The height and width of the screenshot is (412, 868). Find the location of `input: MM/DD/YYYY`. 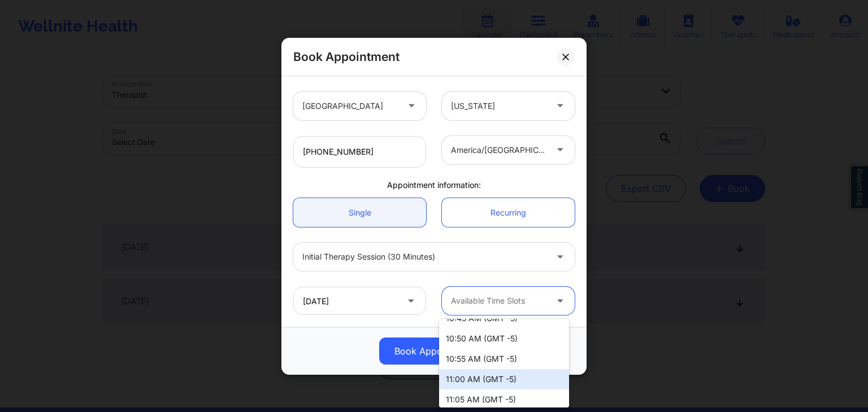

input: MM/DD/YYYY is located at coordinates (360, 301).